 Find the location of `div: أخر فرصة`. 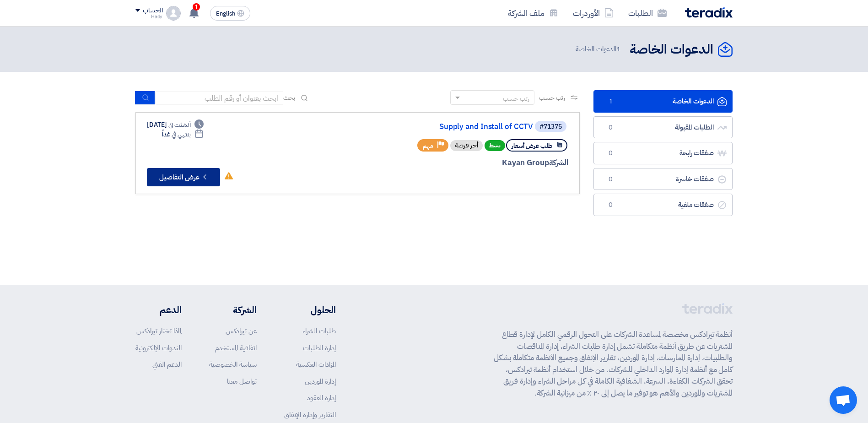

div: أخر فرصة is located at coordinates (467, 146).